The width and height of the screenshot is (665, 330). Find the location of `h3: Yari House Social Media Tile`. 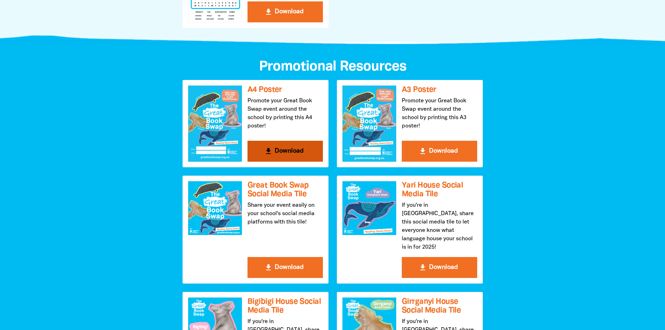

h3: Yari House Social Media Tile is located at coordinates (439, 189).